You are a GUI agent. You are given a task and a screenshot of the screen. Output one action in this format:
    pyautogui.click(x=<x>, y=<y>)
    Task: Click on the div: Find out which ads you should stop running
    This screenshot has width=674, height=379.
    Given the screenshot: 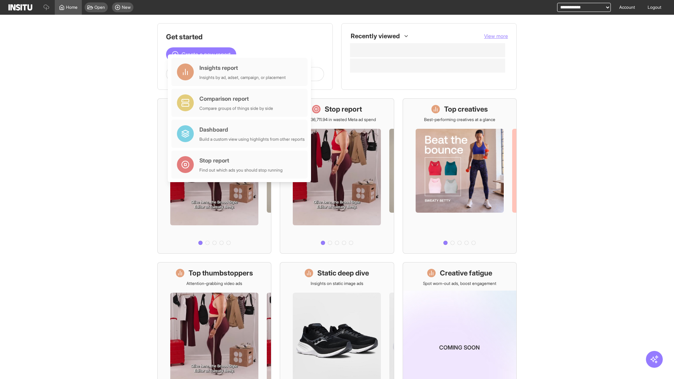 What is the action you would take?
    pyautogui.click(x=241, y=170)
    